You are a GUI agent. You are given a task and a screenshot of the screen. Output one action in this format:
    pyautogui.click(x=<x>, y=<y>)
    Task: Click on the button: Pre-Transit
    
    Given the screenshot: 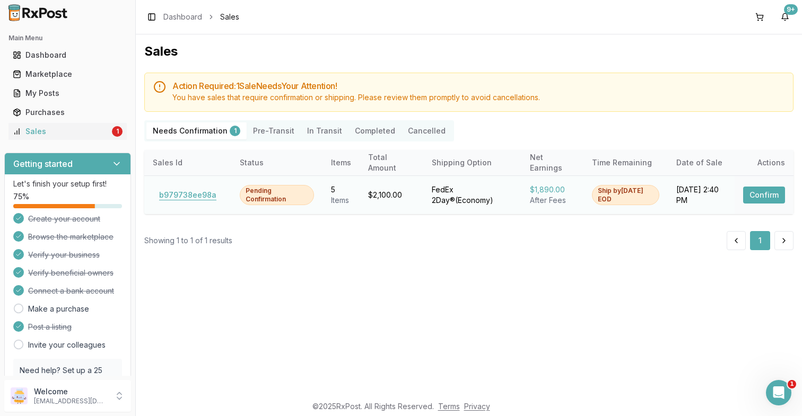 What is the action you would take?
    pyautogui.click(x=274, y=131)
    